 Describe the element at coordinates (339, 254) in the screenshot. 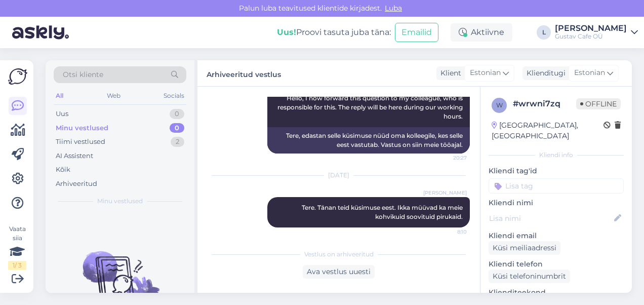

I see `span: Vestlus on arhiveeritud` at that location.